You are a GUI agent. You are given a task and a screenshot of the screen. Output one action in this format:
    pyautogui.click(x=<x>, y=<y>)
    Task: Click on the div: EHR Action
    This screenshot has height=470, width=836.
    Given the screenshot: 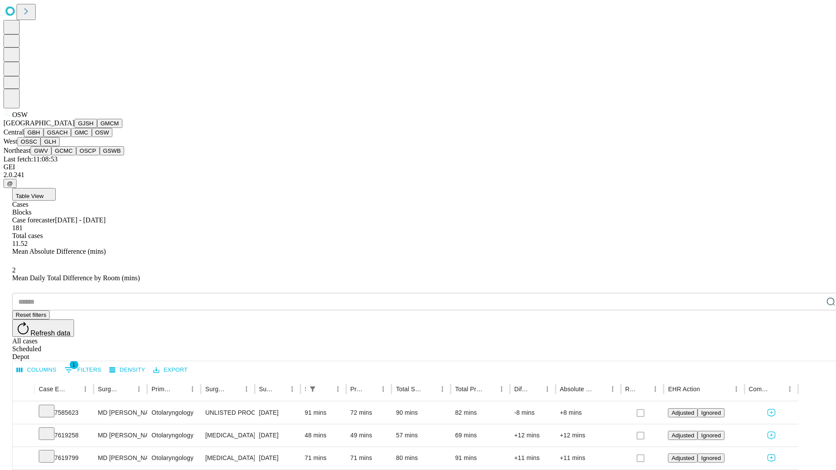 What is the action you would take?
    pyautogui.click(x=683, y=389)
    